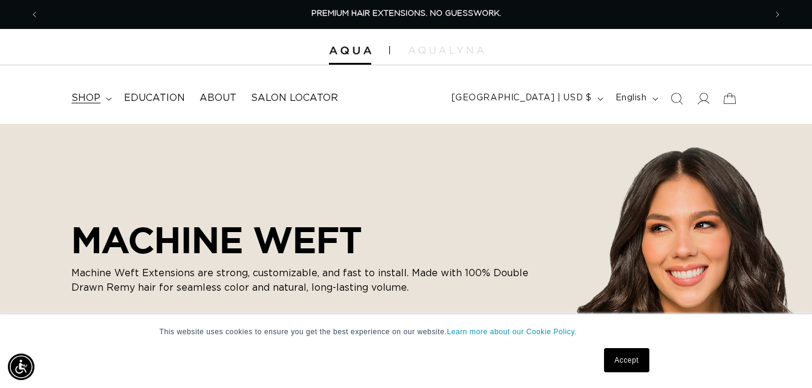  Describe the element at coordinates (34, 15) in the screenshot. I see `button: Previous announcement` at that location.